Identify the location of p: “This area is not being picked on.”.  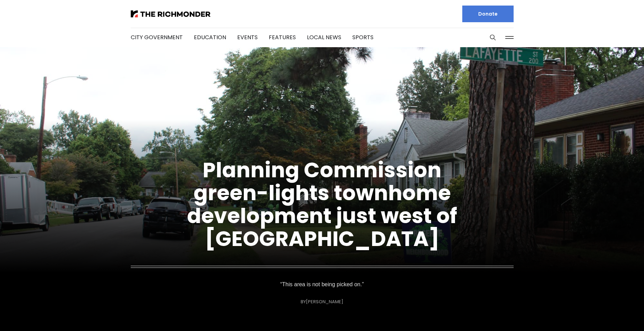
(322, 284).